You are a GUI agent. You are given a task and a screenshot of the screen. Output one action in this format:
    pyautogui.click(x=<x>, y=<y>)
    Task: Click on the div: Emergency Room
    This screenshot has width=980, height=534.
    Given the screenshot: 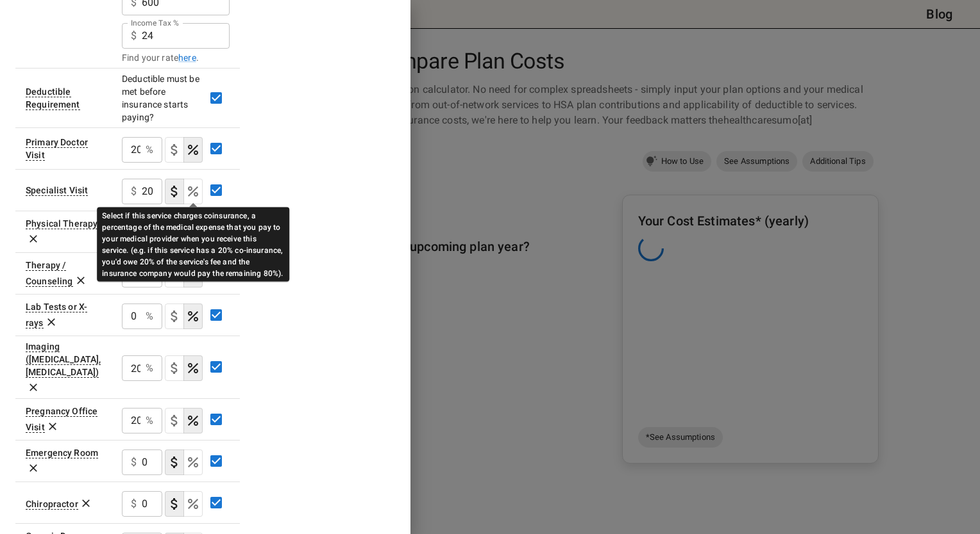 What is the action you would take?
    pyautogui.click(x=62, y=453)
    